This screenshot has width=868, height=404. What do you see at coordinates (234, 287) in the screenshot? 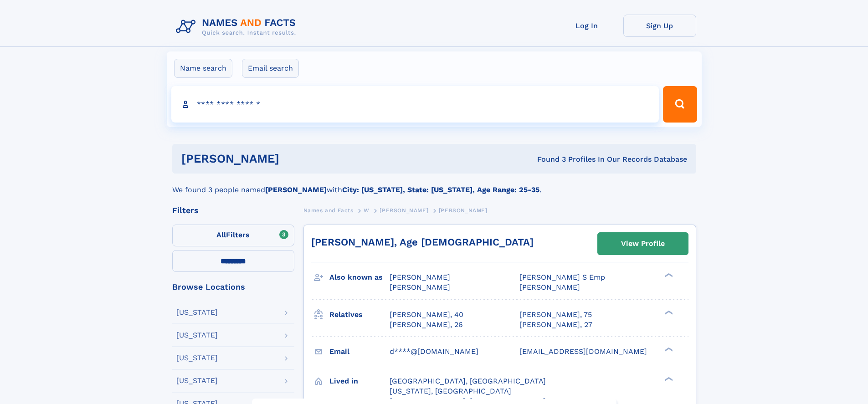
I see `div: Browse Locations` at bounding box center [234, 287].